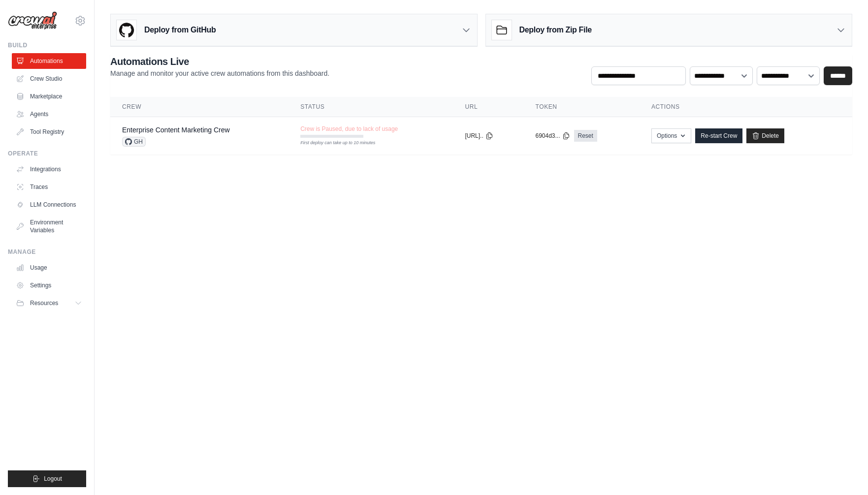 The height and width of the screenshot is (495, 868). I want to click on a: Marketplace, so click(49, 97).